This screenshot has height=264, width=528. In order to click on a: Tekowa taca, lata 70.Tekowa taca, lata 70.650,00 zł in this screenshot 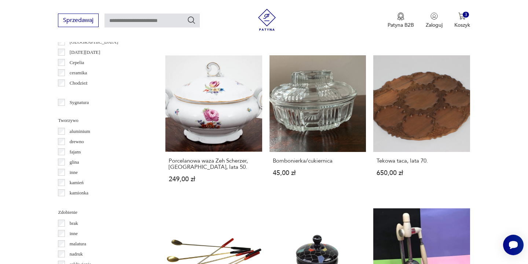, I will do `click(421, 126)`.